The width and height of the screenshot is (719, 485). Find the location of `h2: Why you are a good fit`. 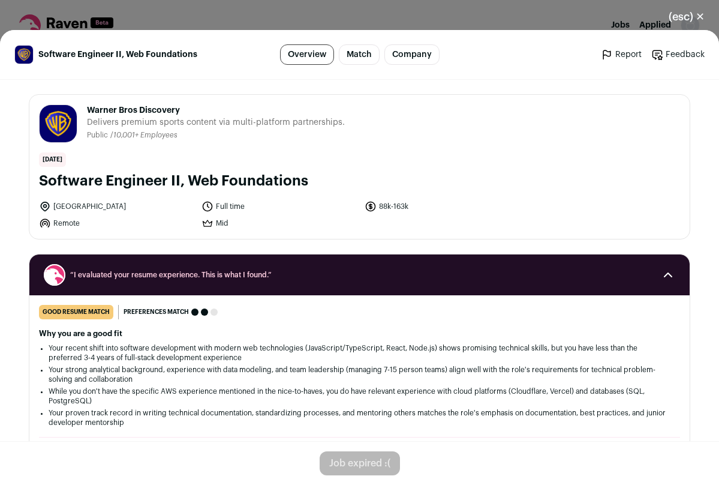

h2: Why you are a good fit is located at coordinates (359, 334).